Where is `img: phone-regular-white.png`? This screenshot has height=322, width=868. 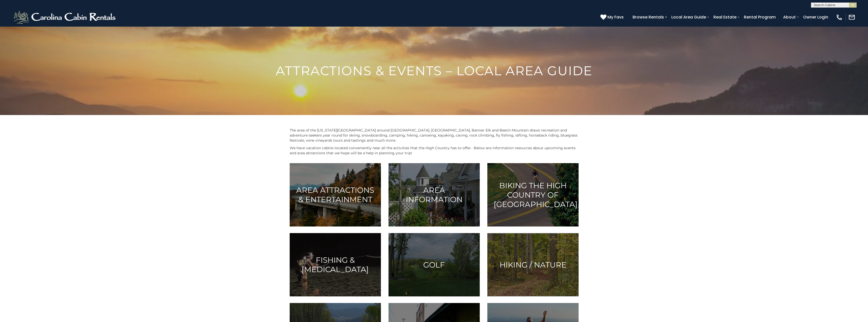 img: phone-regular-white.png is located at coordinates (839, 17).